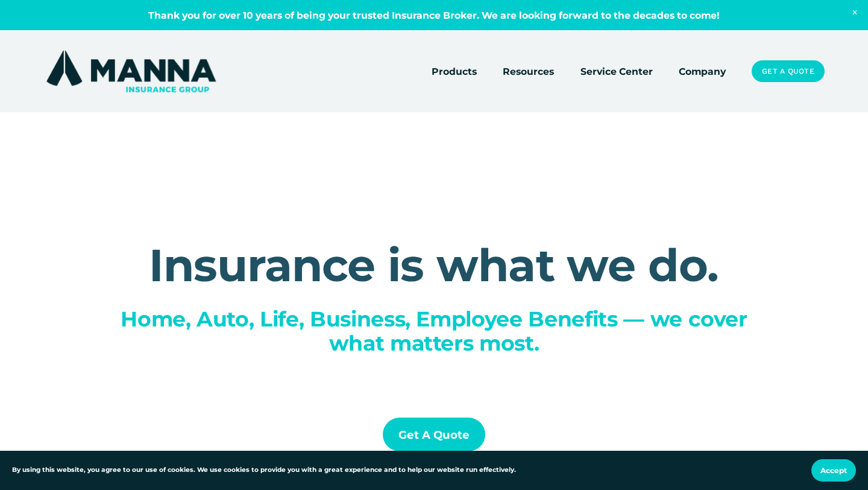 Image resolution: width=868 pixels, height=490 pixels. What do you see at coordinates (528, 71) in the screenshot?
I see `span: Resources` at bounding box center [528, 71].